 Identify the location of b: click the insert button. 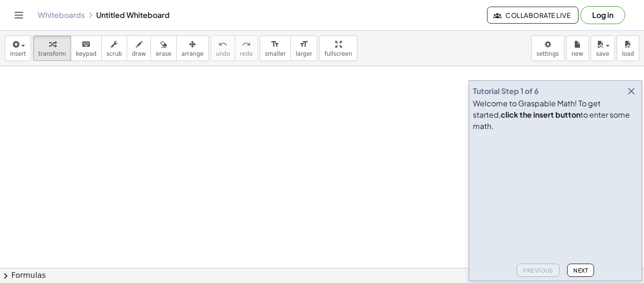
(540, 115).